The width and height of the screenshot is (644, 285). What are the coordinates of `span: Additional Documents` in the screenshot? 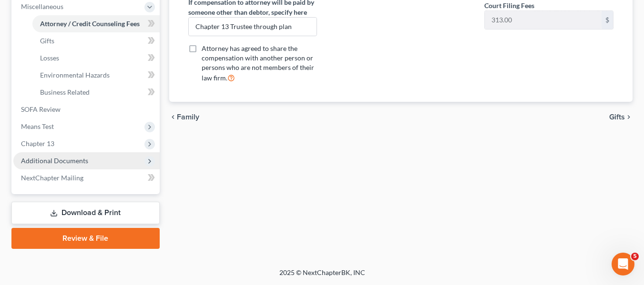 It's located at (54, 160).